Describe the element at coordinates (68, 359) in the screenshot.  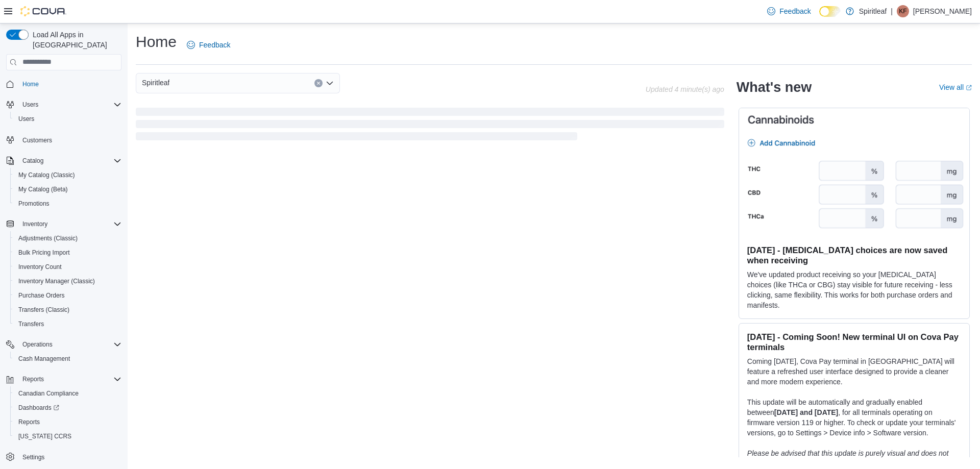
I see `button: Cash Management` at that location.